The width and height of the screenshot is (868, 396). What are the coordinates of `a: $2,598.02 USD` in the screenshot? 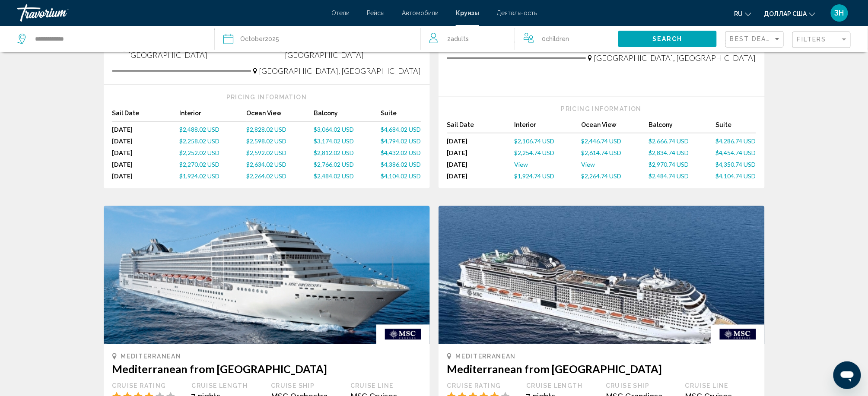 It's located at (280, 140).